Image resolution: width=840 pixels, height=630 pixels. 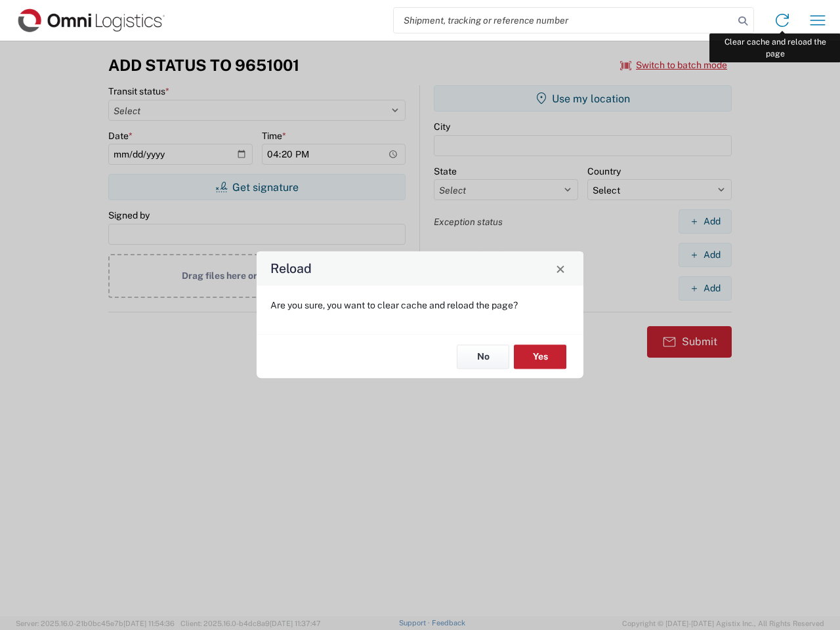 I want to click on input: Shipment, tracking or reference number, so click(x=564, y=20).